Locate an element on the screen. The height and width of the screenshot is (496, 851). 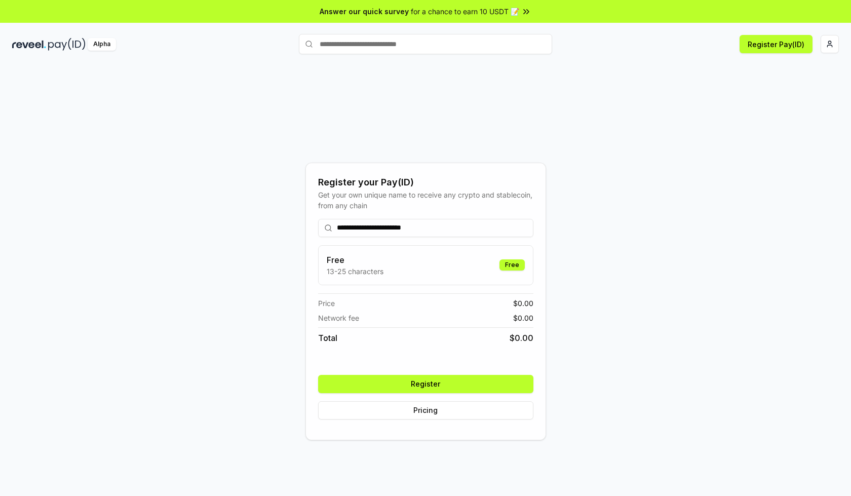
button: Pricing is located at coordinates (425, 410).